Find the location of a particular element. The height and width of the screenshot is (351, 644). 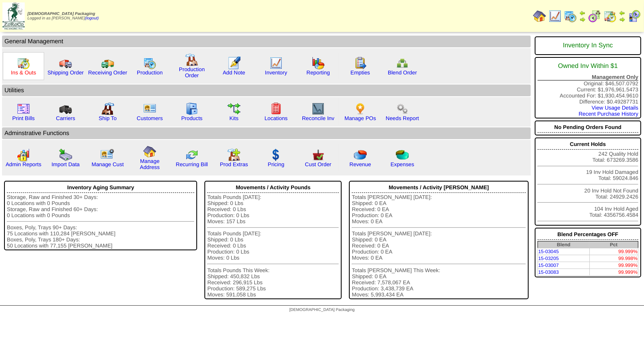

img: calendarcustomer.gif is located at coordinates (634, 16).